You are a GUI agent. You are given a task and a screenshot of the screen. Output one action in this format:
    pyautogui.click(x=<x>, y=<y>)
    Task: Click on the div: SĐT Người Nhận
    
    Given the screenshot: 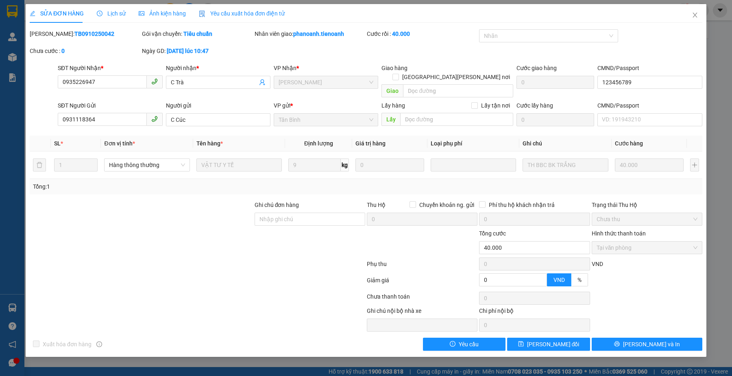 What is the action you would take?
    pyautogui.click(x=110, y=68)
    